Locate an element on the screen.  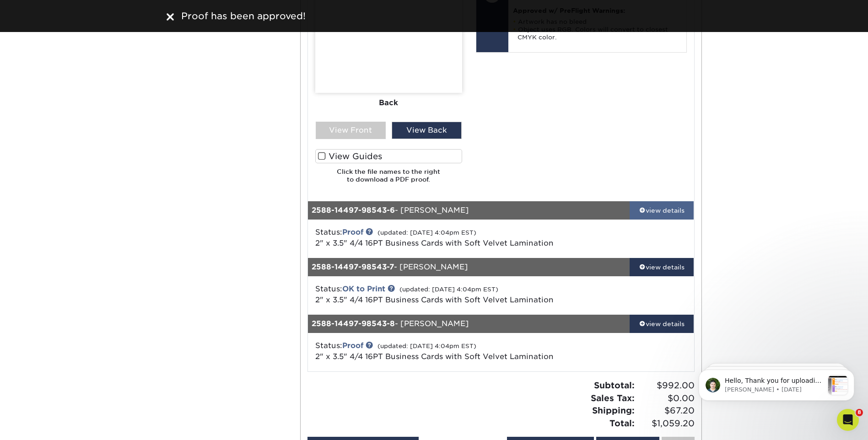
label: View Guides is located at coordinates (388, 156).